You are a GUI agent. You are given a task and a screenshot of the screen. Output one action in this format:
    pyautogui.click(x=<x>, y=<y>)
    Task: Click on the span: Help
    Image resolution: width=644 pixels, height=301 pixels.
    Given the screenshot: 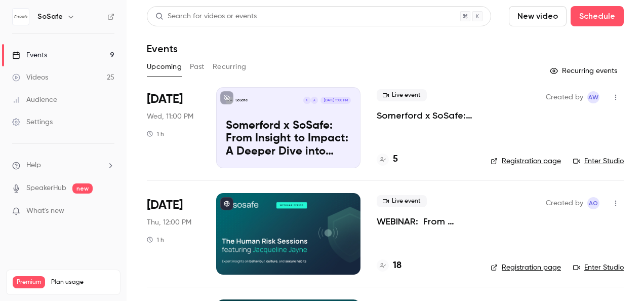 What is the action you would take?
    pyautogui.click(x=33, y=165)
    